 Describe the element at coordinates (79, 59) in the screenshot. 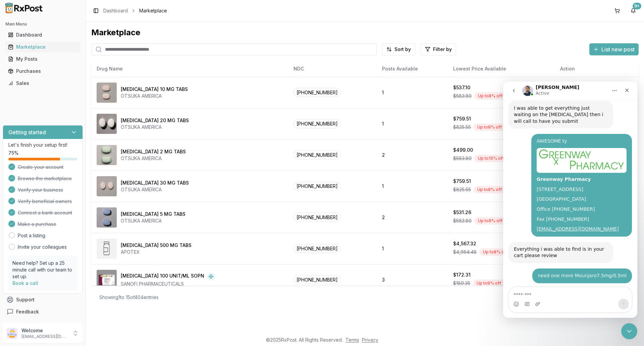

I see `div: AWESOME ty` at that location.